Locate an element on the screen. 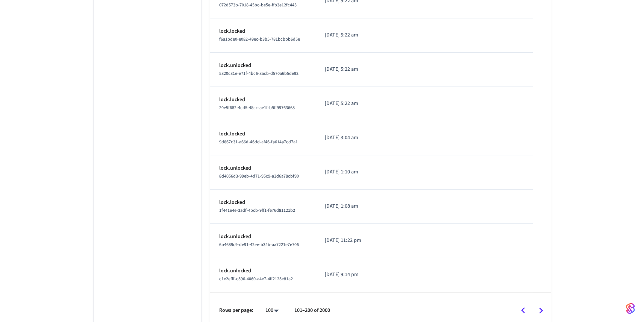 This screenshot has width=644, height=322. button: Go to previous page is located at coordinates (523, 310).